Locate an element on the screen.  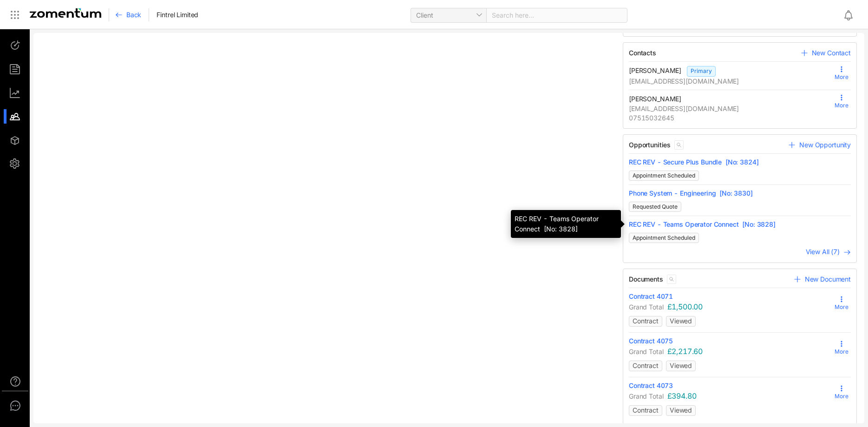
a: Contract 4073 is located at coordinates (731, 386).